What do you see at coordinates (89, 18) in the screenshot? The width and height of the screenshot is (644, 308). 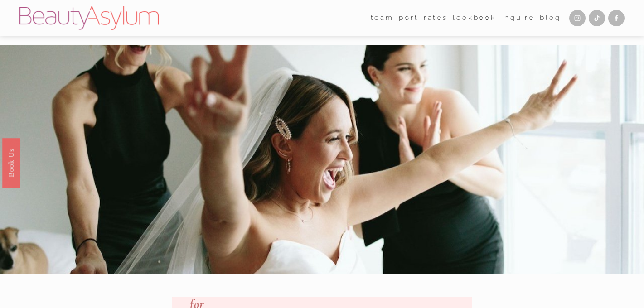 I see `img: Beauty Asylum | Bridal Hair &amp; Makeup Charlotte &amp; Atlanta` at bounding box center [89, 18].